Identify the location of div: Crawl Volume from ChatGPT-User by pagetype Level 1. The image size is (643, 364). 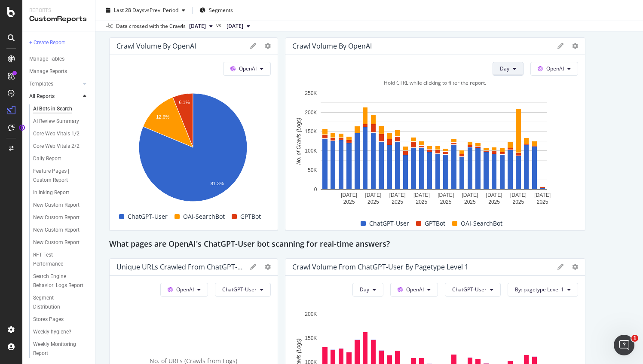
(381, 267).